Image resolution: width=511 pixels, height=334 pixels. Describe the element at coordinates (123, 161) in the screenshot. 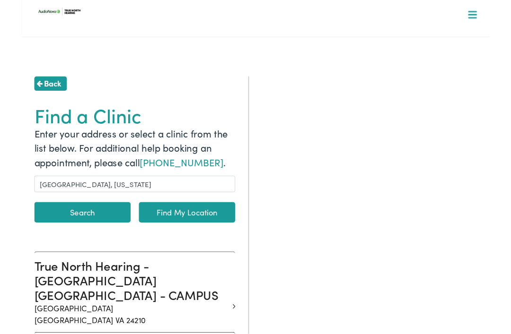

I see `p: Enter your address or select a clinic from the list below. For additional help booking an appoint...` at that location.